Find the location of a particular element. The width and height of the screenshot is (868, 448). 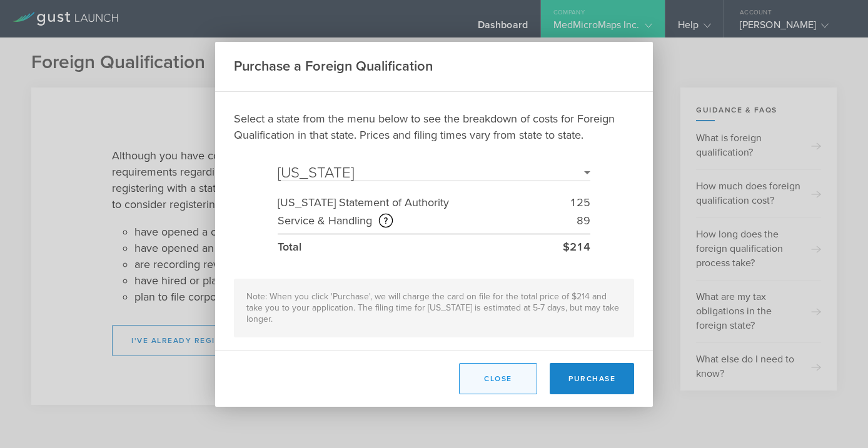

button: Purchase is located at coordinates (591, 379).